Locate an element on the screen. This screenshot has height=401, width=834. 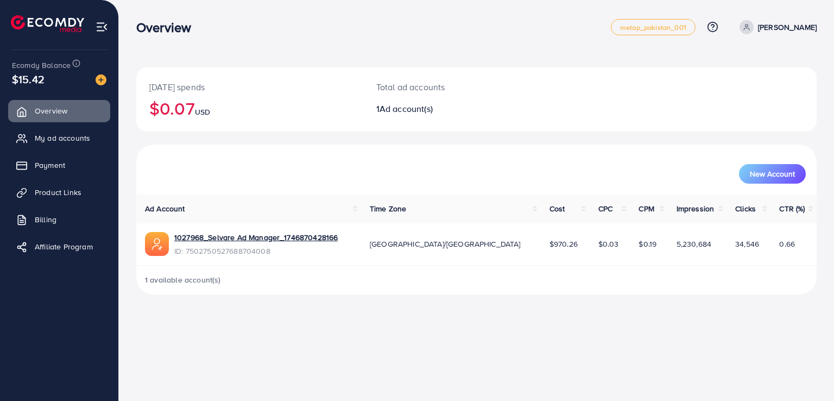
a: Overview is located at coordinates (59, 111).